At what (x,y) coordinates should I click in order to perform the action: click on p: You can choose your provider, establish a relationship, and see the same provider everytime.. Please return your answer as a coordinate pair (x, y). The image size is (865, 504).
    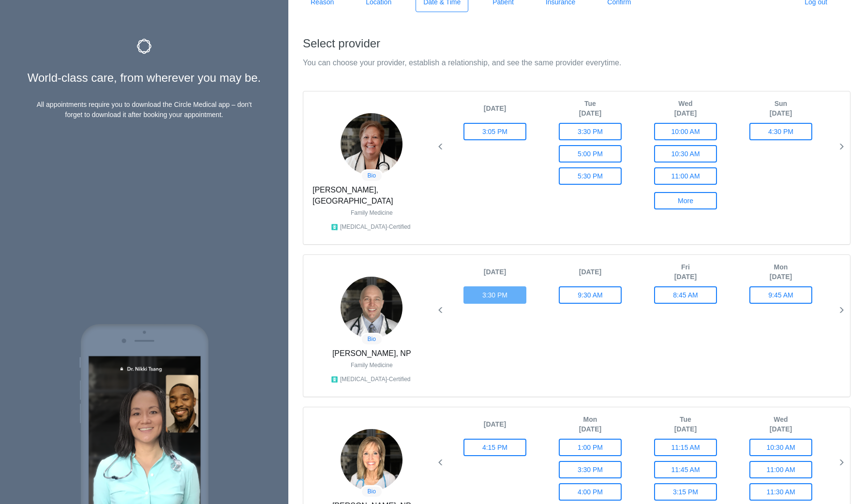
    Looking at the image, I should click on (576, 63).